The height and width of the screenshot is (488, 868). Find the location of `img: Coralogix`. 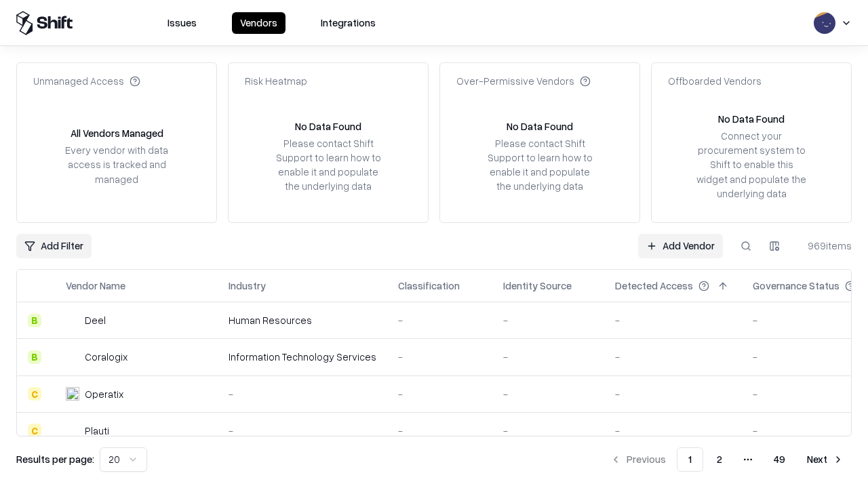

img: Coralogix is located at coordinates (73, 357).